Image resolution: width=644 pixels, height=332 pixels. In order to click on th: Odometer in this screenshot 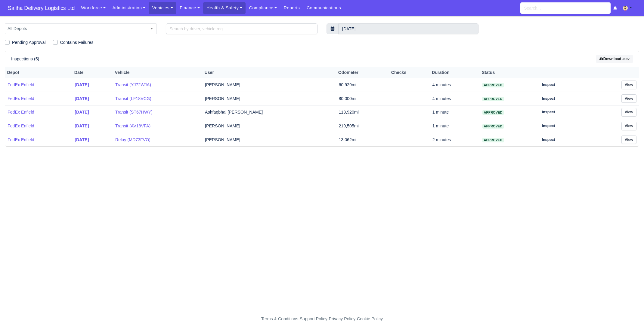, I will do `click(363, 73)`.